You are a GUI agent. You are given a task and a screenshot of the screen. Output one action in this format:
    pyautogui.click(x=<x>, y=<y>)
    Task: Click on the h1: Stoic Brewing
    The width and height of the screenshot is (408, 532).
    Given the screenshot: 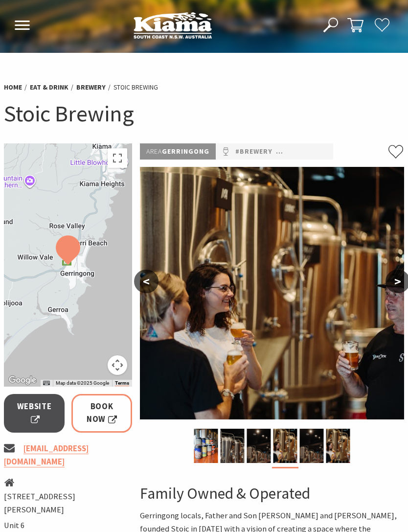 What is the action you would take?
    pyautogui.click(x=204, y=114)
    